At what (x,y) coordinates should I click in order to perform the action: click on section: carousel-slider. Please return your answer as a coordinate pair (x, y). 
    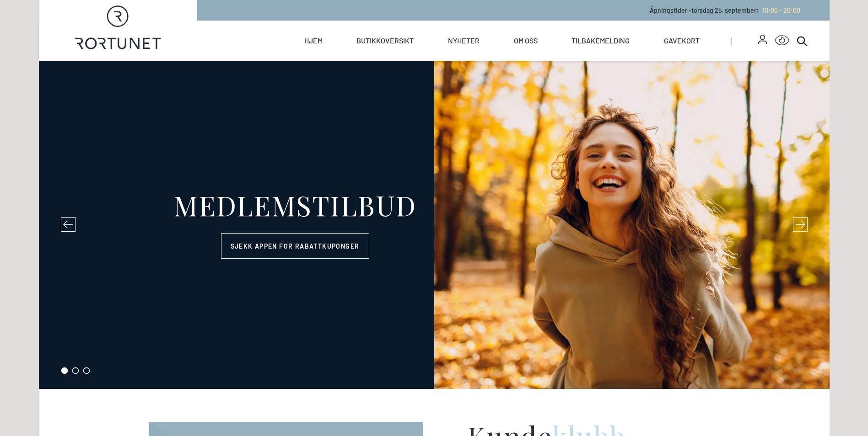
    Looking at the image, I should click on (435, 225).